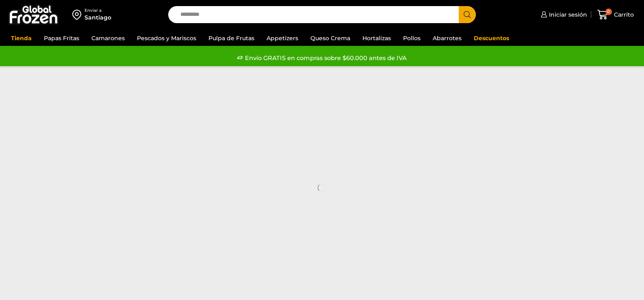 The width and height of the screenshot is (644, 300). Describe the element at coordinates (331, 38) in the screenshot. I see `a: Queso Crema` at that location.